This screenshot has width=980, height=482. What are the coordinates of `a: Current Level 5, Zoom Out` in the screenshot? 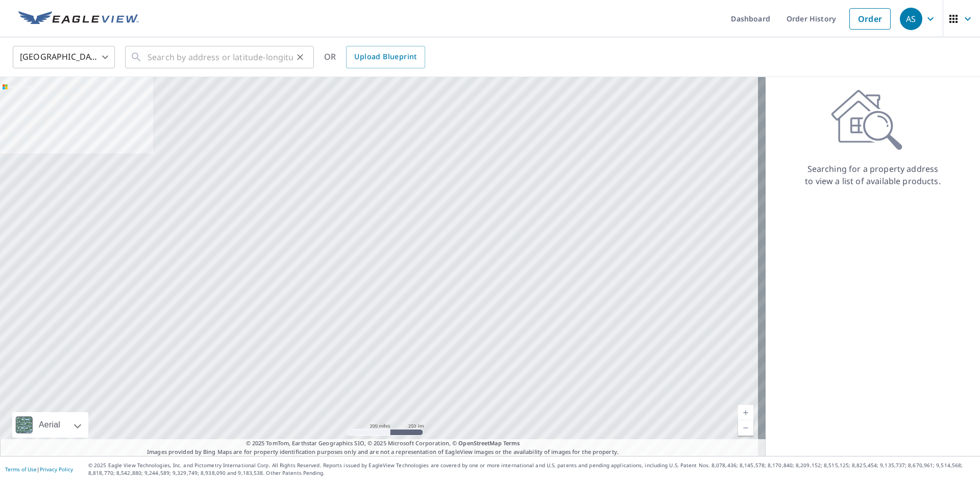 It's located at (746, 428).